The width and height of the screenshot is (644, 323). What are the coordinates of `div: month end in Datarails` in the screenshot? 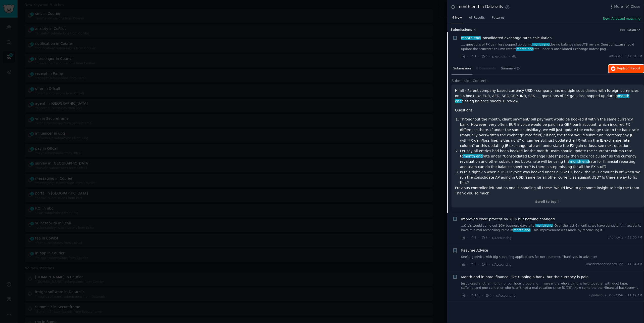 It's located at (480, 7).